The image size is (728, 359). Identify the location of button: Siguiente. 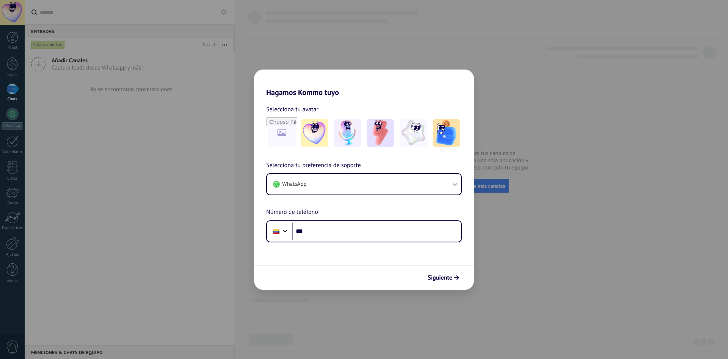
(444, 277).